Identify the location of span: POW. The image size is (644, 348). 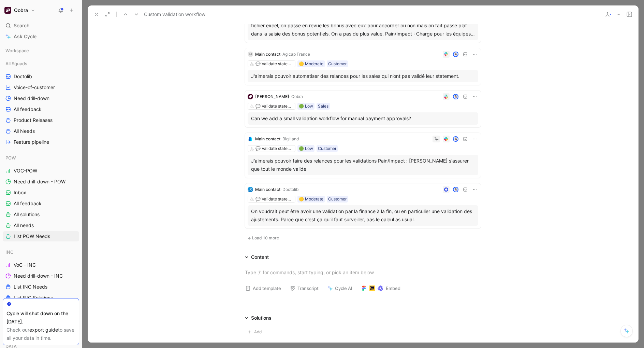
(11, 158).